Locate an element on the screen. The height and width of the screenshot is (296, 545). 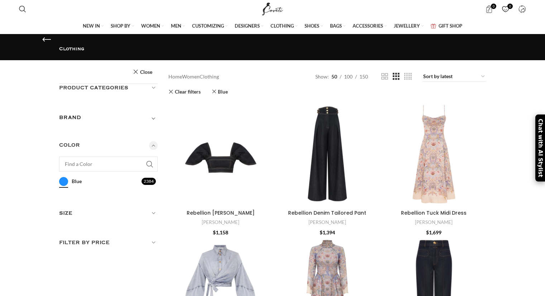
span: NEW IN is located at coordinates (91, 26).